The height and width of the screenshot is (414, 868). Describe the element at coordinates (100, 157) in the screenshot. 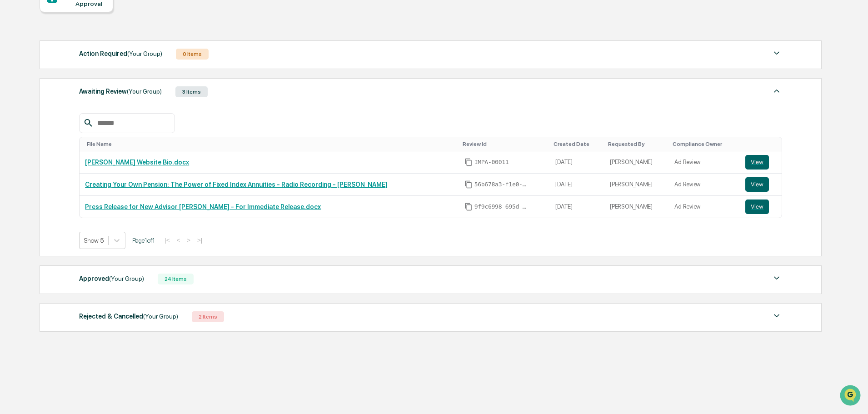

I see `span: Pylon` at that location.